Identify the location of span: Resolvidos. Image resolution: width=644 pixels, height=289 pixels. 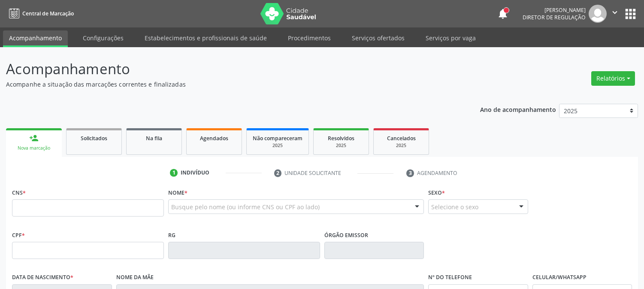
(341, 138).